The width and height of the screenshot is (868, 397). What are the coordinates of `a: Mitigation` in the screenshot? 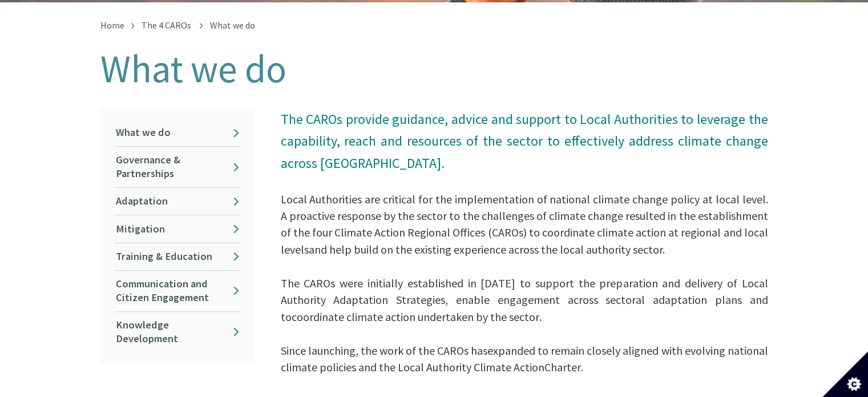 It's located at (177, 228).